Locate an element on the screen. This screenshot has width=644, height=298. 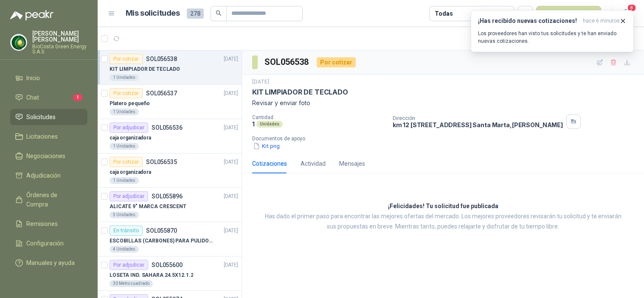
span: Manuales y ayuda is located at coordinates (51, 263).